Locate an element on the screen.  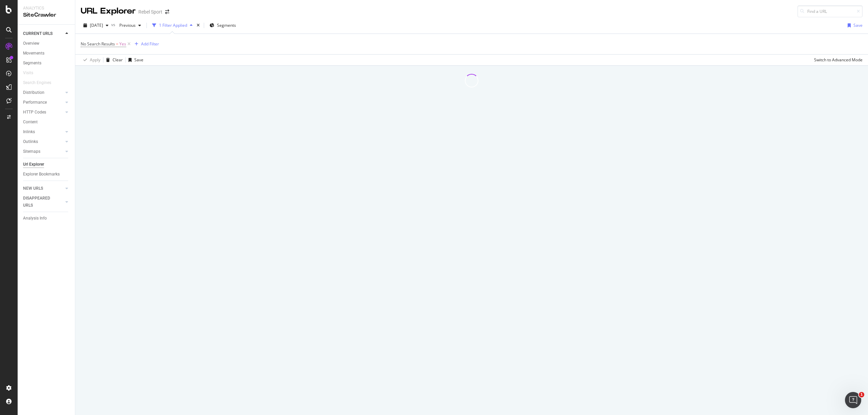
a: Performance is located at coordinates (43, 102).